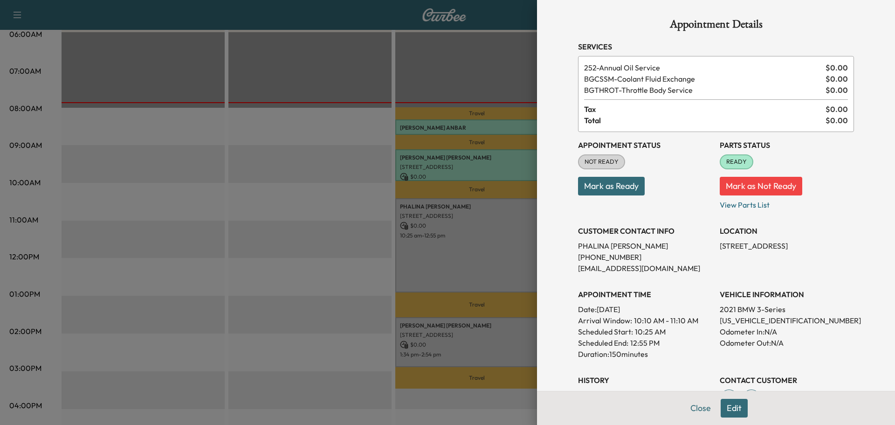 Image resolution: width=895 pixels, height=425 pixels. What do you see at coordinates (787, 203) in the screenshot?
I see `p: View Parts List` at bounding box center [787, 203].